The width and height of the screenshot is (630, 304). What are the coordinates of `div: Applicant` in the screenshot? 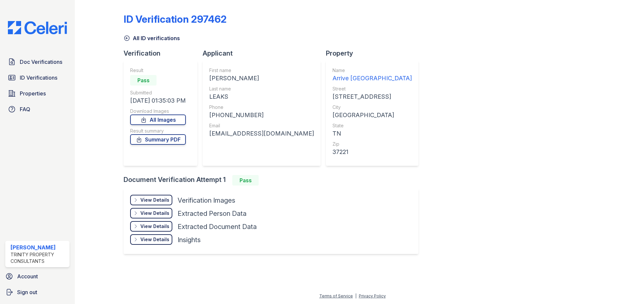 It's located at (264, 53).